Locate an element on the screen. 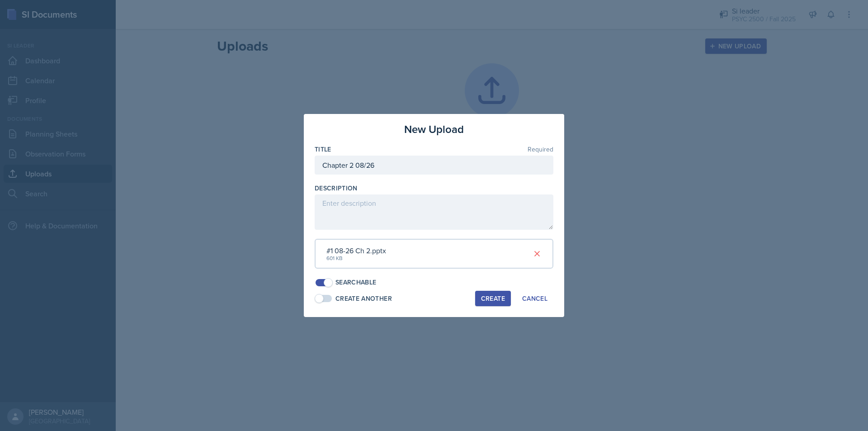 The width and height of the screenshot is (868, 431). button: Cancel is located at coordinates (535, 299).